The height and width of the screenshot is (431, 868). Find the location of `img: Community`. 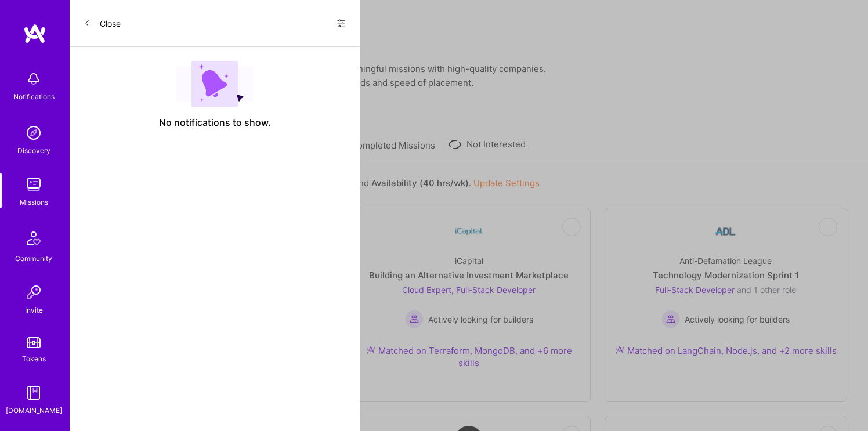

img: Community is located at coordinates (33, 239).